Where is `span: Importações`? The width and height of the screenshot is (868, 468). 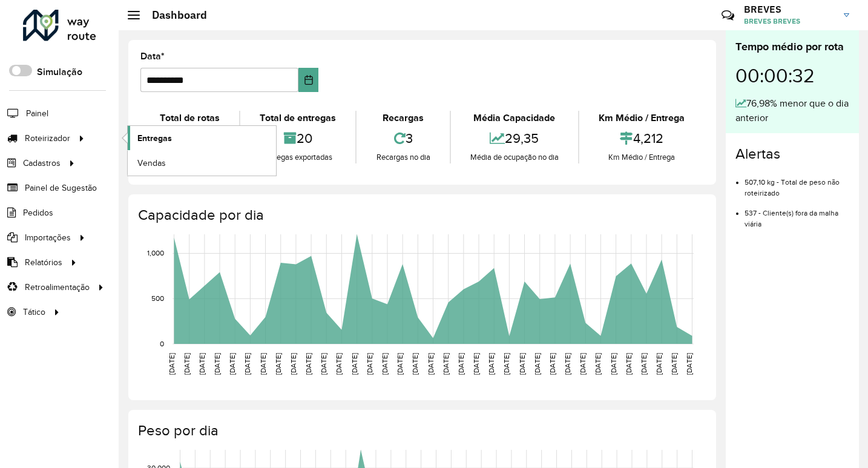
span: Importações is located at coordinates (48, 237).